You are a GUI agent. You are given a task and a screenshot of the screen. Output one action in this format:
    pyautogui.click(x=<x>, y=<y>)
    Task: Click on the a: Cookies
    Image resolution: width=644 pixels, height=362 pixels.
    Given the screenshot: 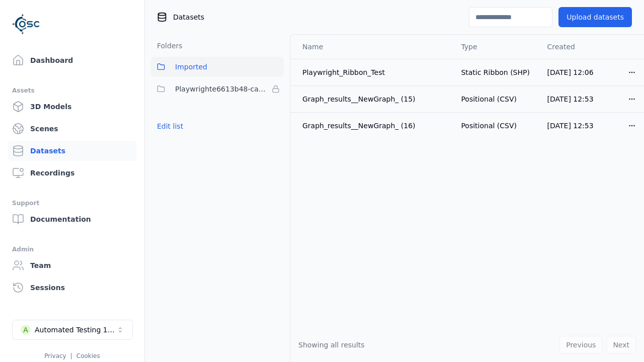 What is the action you would take?
    pyautogui.click(x=88, y=356)
    